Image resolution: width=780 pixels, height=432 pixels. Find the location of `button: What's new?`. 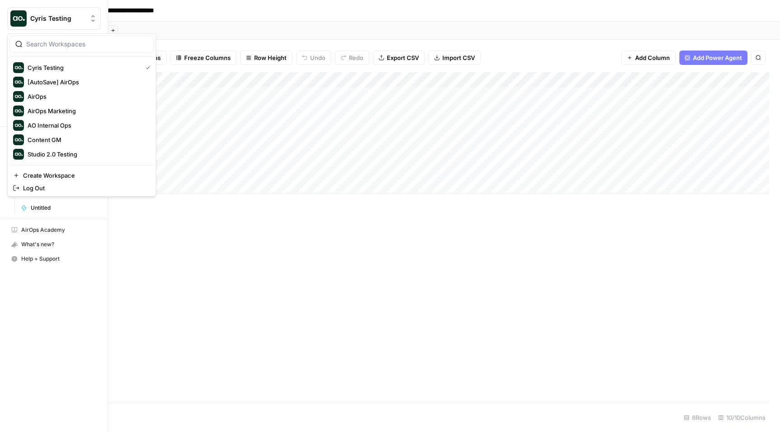

button: What's new? is located at coordinates (54, 245).